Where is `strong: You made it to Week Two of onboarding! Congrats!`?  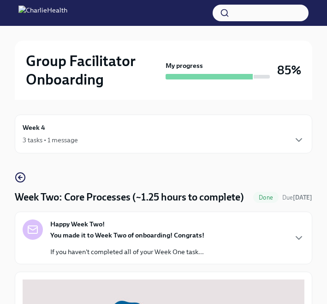
strong: You made it to Week Two of onboarding! Congrats! is located at coordinates (127, 235).